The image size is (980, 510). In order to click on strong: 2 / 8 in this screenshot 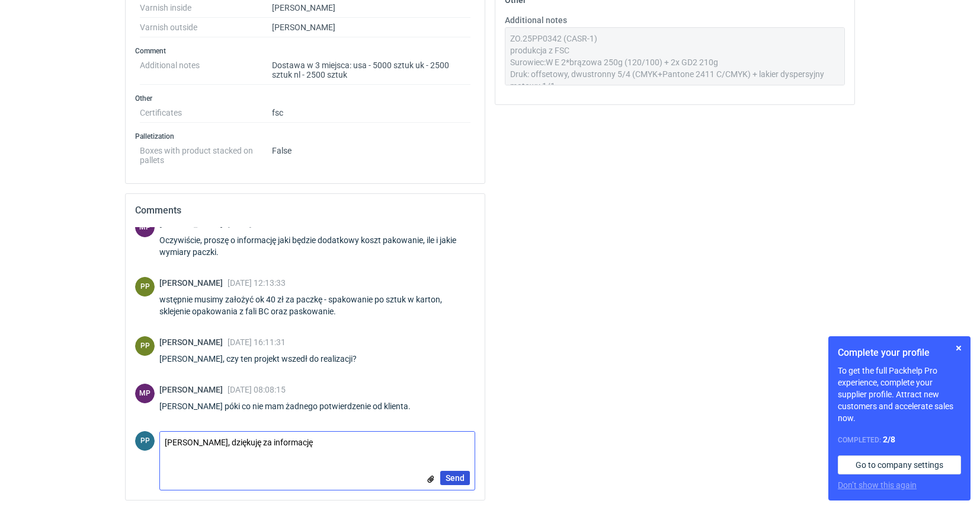, I will do `click(889, 439)`.